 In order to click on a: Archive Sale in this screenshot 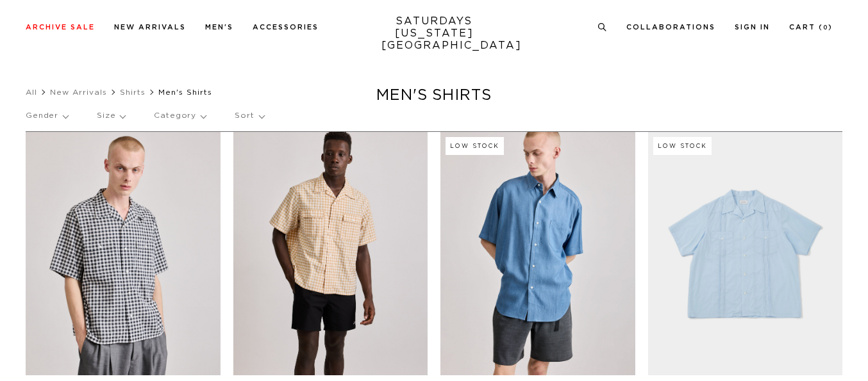, I will do `click(60, 27)`.